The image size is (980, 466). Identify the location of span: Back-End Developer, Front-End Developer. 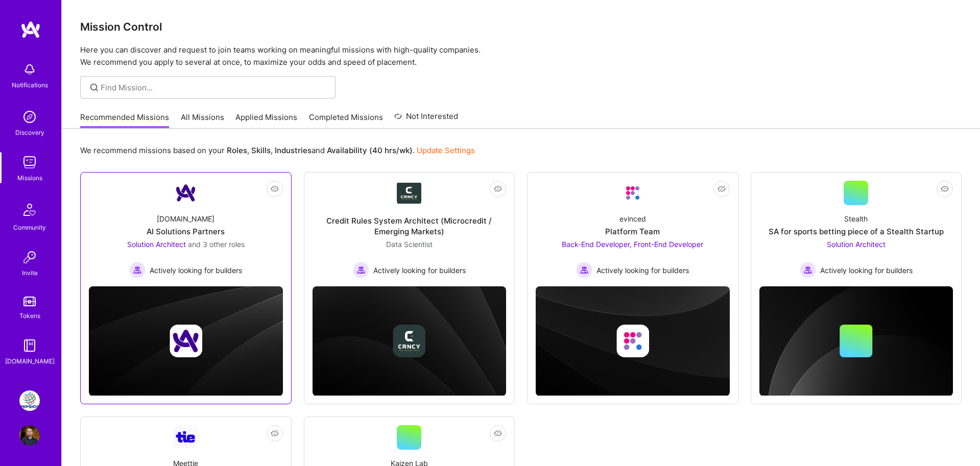
(632, 244).